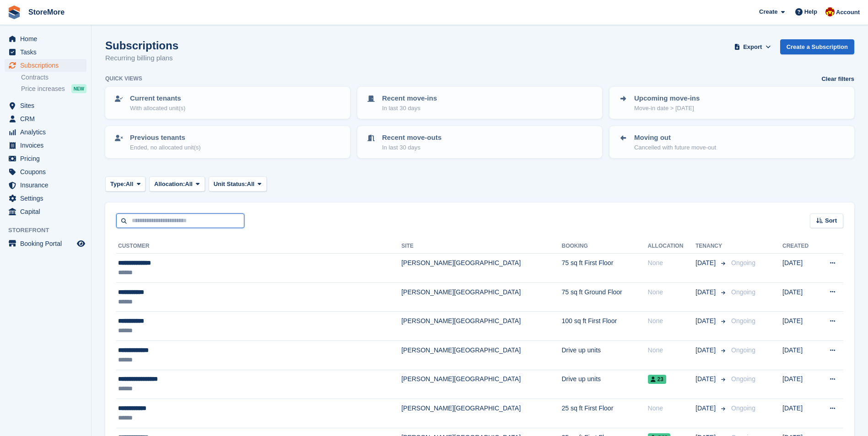 The image size is (868, 436). I want to click on p: Ended, no allocated unit(s), so click(165, 147).